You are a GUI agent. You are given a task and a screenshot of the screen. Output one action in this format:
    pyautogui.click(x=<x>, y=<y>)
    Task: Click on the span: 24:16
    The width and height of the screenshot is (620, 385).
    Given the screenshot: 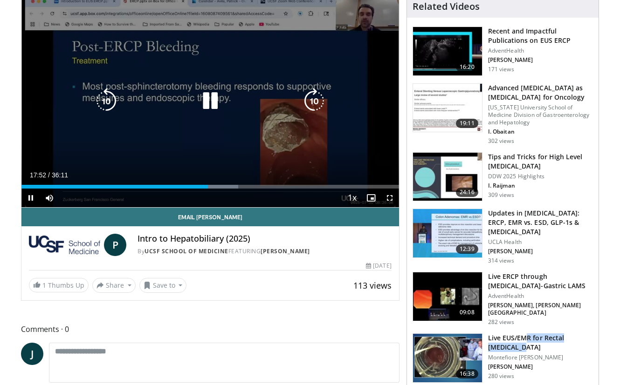 What is the action you would take?
    pyautogui.click(x=467, y=192)
    